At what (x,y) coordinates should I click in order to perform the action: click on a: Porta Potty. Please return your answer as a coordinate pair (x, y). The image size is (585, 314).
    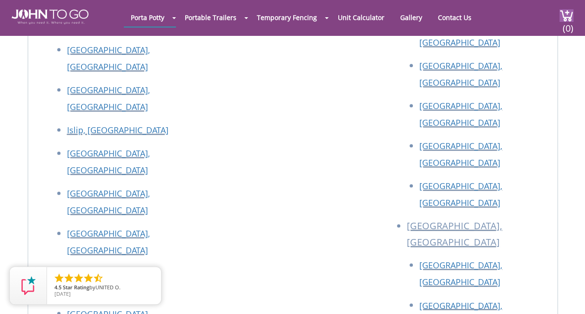
    Looking at the image, I should click on (148, 17).